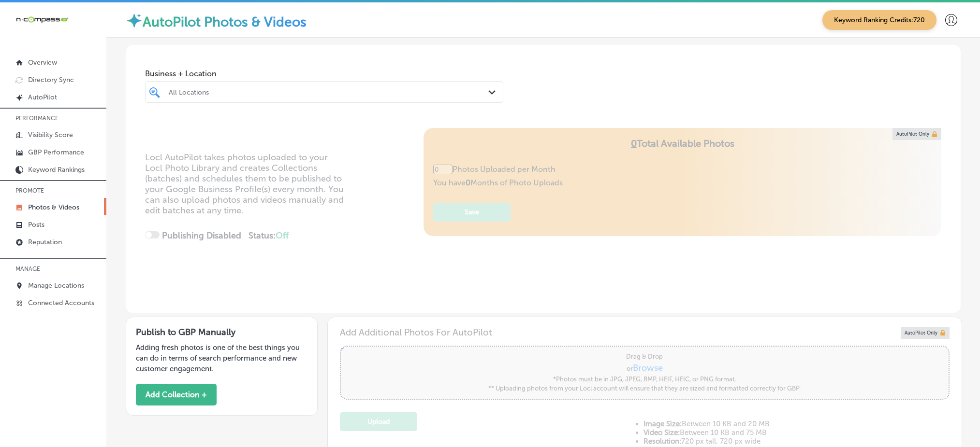 This screenshot has width=980, height=447. What do you see at coordinates (56, 152) in the screenshot?
I see `p: GBP Performance` at bounding box center [56, 152].